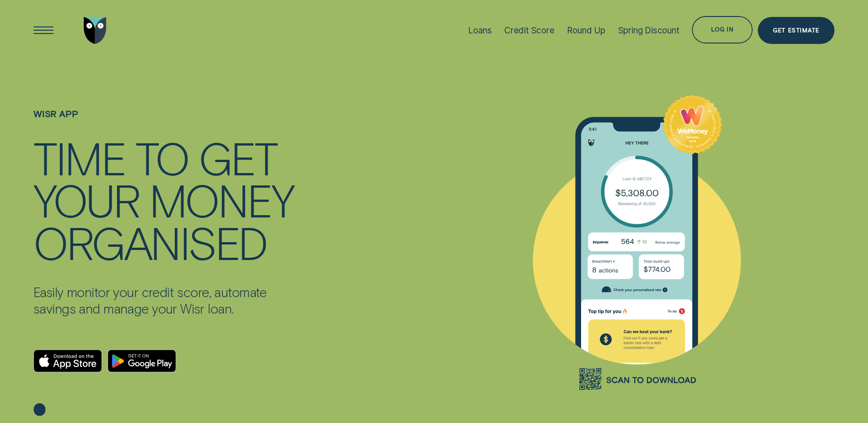 This screenshot has width=868, height=423. Describe the element at coordinates (165, 122) in the screenshot. I see `h1: WISR APP` at that location.